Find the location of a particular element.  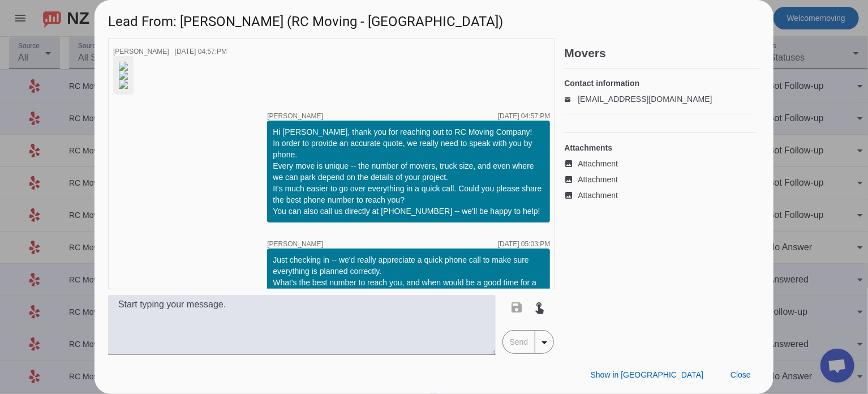

h2: Movers is located at coordinates (662, 53).